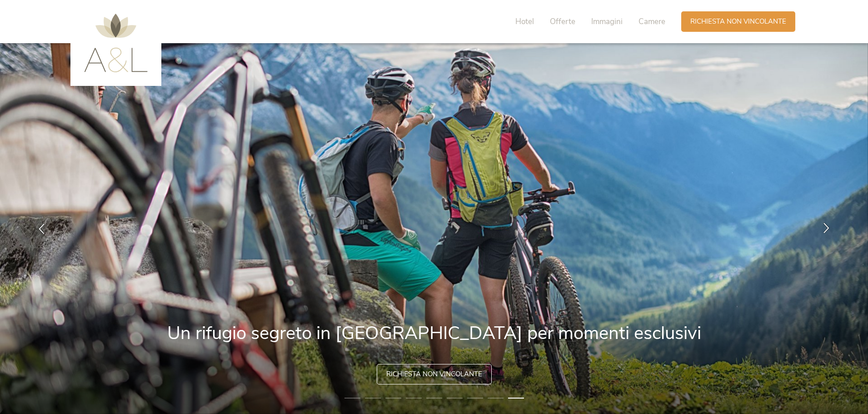 This screenshot has width=868, height=414. Describe the element at coordinates (563, 21) in the screenshot. I see `span: Offerte` at that location.